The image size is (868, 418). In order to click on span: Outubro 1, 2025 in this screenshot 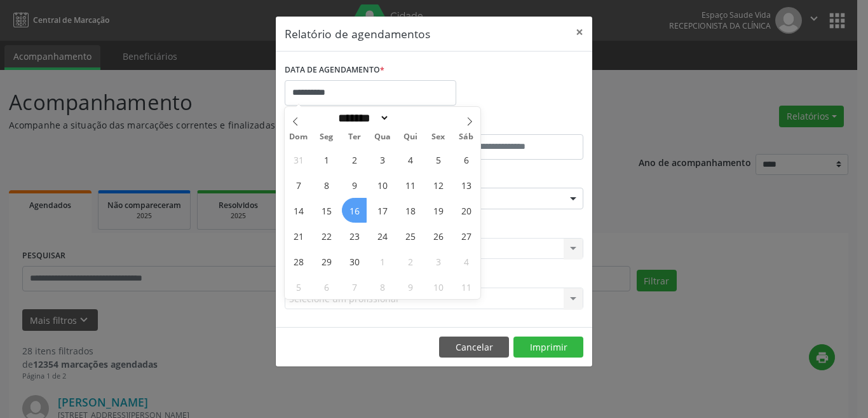, I will do `click(382, 261)`.